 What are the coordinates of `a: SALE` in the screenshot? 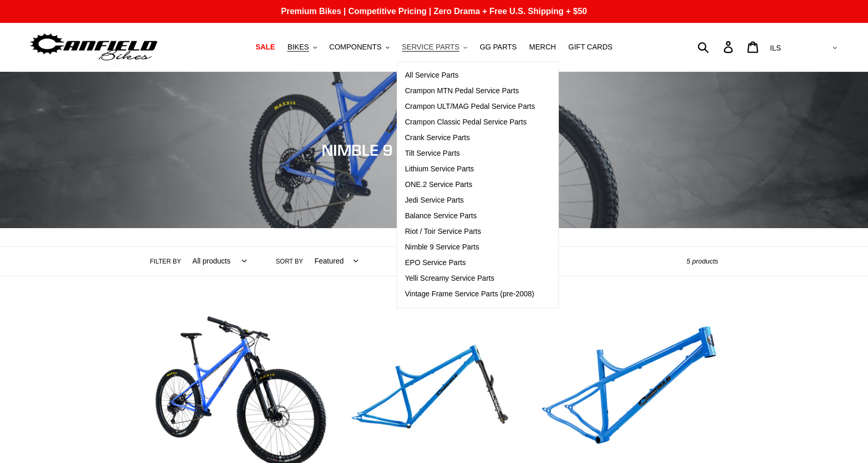 It's located at (265, 47).